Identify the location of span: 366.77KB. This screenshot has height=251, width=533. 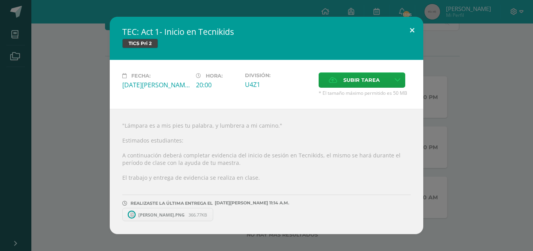
(198, 215).